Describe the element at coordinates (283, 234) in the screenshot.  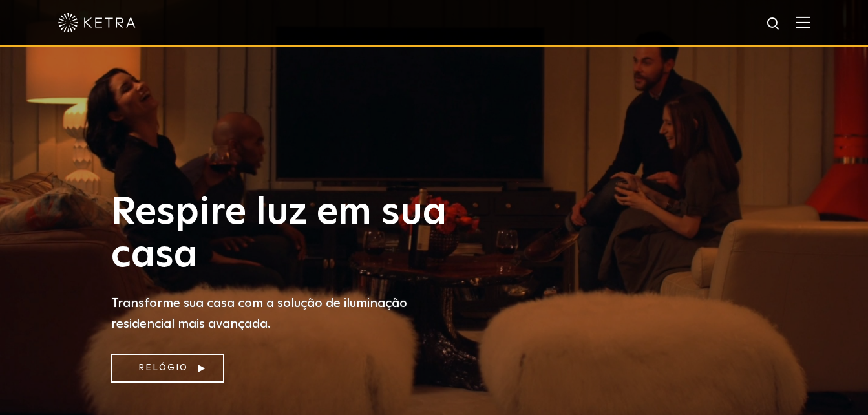
I see `h1: Respire luz em sua casa` at that location.